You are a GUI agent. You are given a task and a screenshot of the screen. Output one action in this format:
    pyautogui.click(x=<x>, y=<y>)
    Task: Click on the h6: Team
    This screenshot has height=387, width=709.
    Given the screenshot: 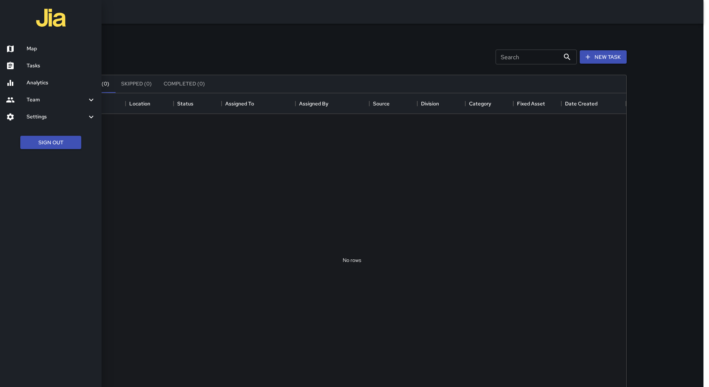 What is the action you would take?
    pyautogui.click(x=57, y=100)
    